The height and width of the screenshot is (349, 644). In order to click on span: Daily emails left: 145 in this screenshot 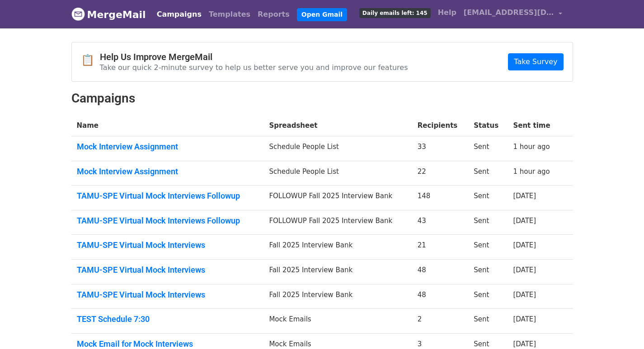, I will do `click(395, 13)`.